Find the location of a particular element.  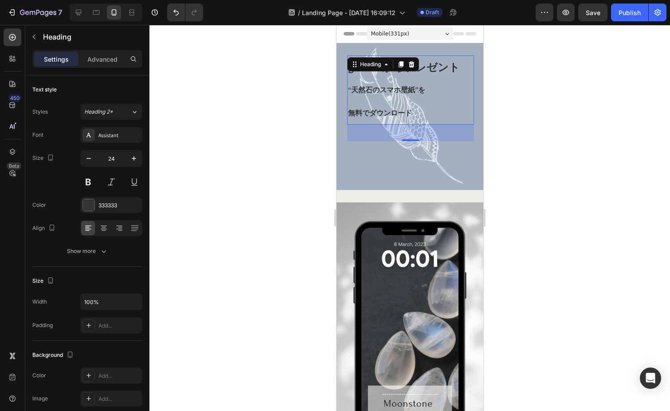

button: 7 is located at coordinates (35, 12).